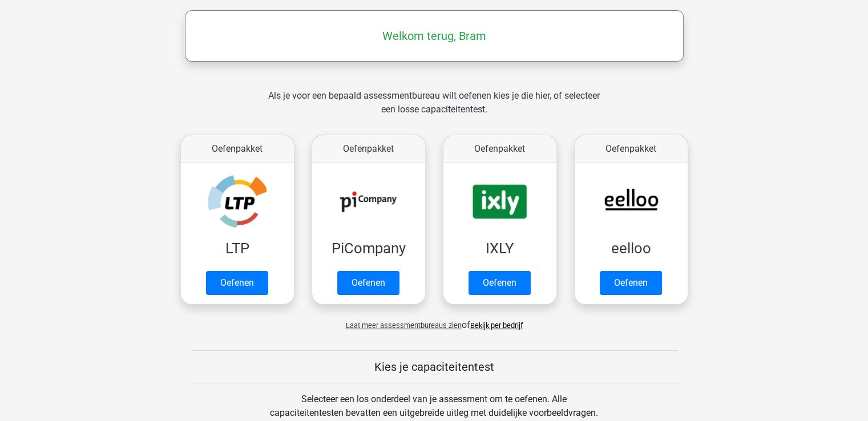 Image resolution: width=868 pixels, height=421 pixels. Describe the element at coordinates (433, 109) in the screenshot. I see `div: Als je voor een bepaald assessmentbureau wilt oefenen kies je die hier, of selecteer een losse ca...` at that location.